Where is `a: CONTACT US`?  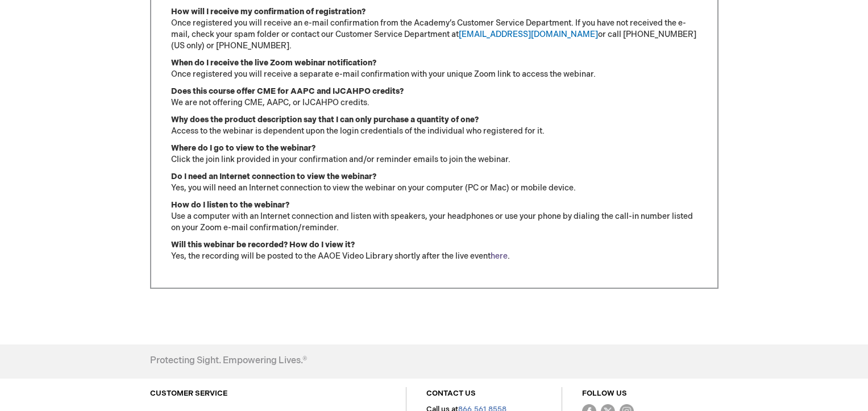 a: CONTACT US is located at coordinates (451, 393).